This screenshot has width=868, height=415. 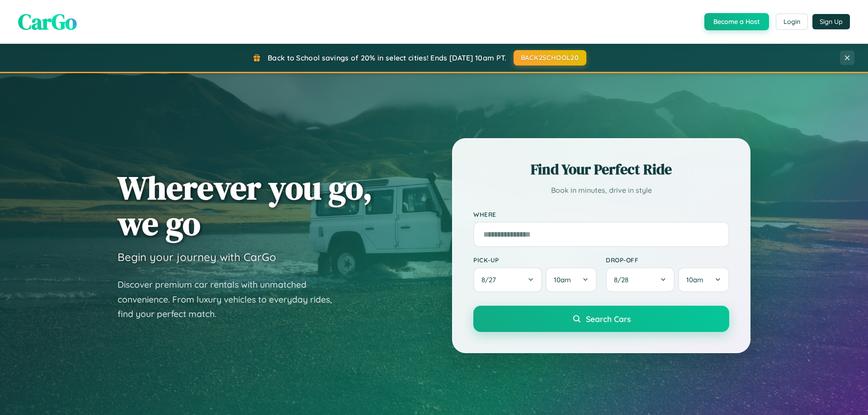 I want to click on button: Search Cars, so click(x=602, y=319).